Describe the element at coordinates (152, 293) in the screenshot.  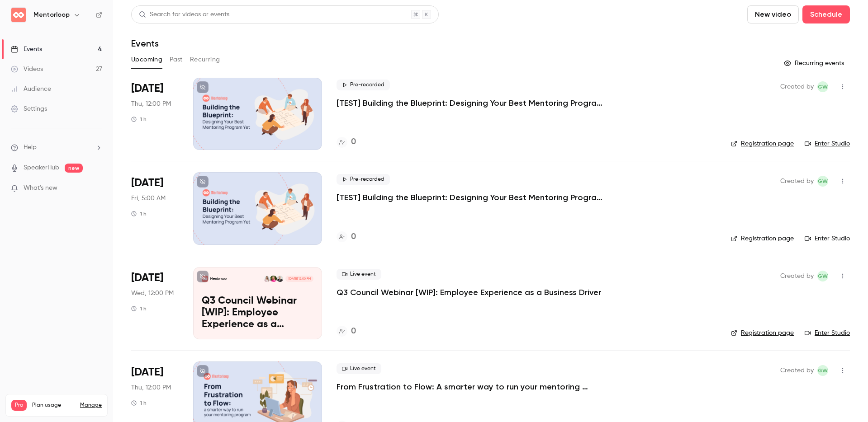
I see `span: Wed, 12:00 PM` at that location.